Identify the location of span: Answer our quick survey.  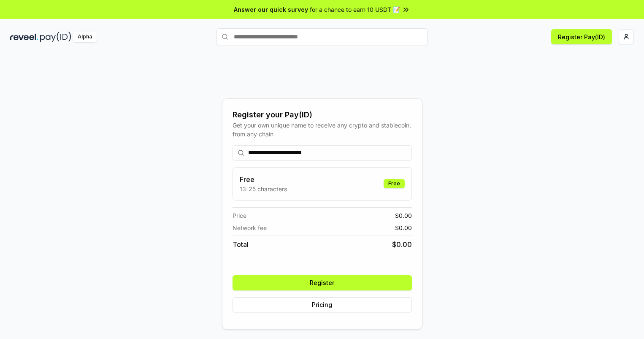
(271, 9).